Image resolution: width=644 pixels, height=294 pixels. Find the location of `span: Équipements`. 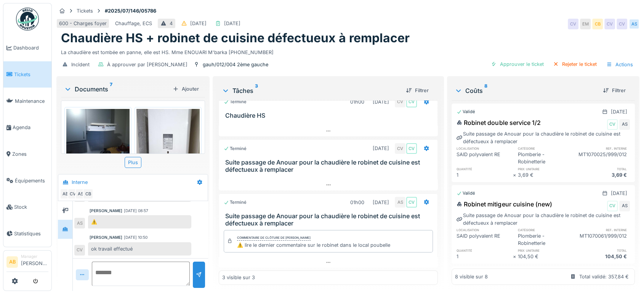

span: Équipements is located at coordinates (32, 180).